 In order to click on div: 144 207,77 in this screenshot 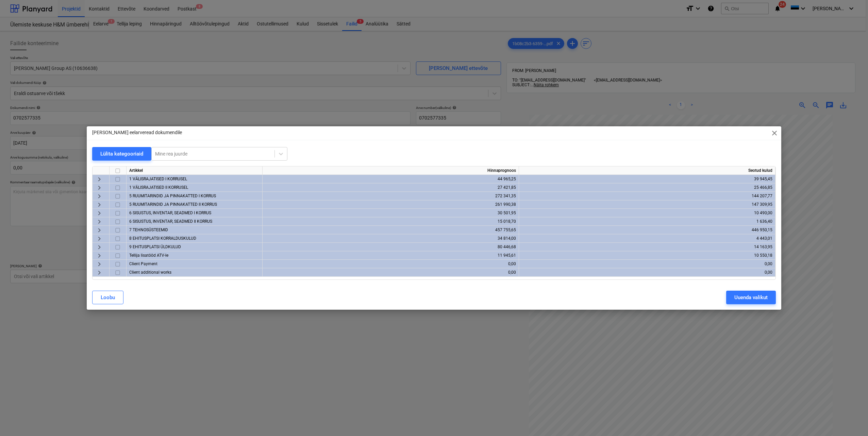, I will do `click(647, 196)`.